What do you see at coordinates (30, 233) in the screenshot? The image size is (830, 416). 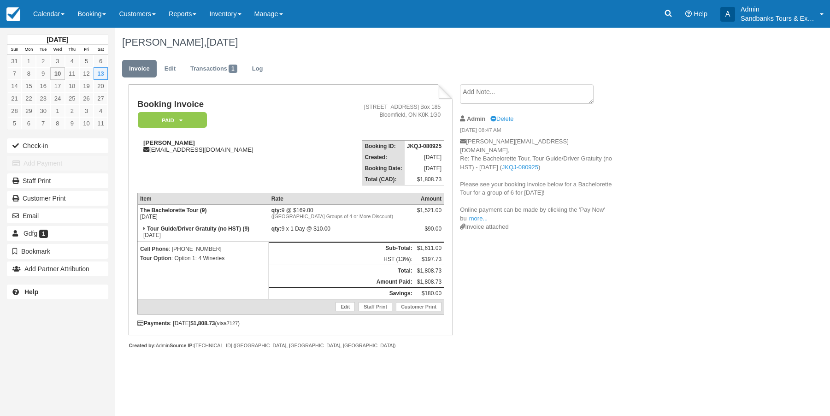 I see `span: Gdfg` at bounding box center [30, 233].